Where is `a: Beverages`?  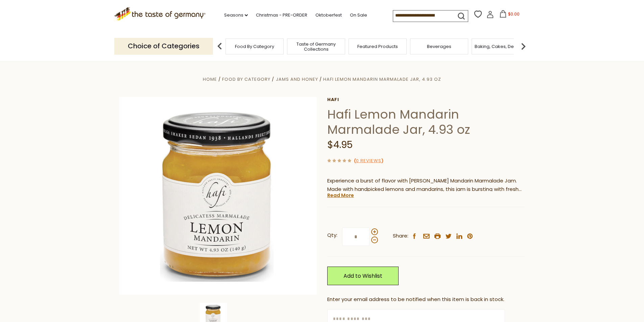
a: Beverages is located at coordinates (439, 46).